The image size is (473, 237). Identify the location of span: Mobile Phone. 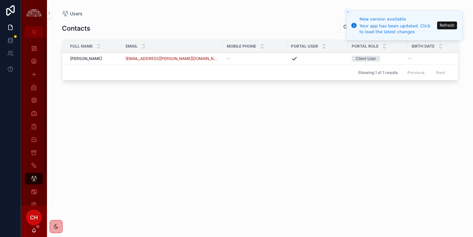
(241, 46).